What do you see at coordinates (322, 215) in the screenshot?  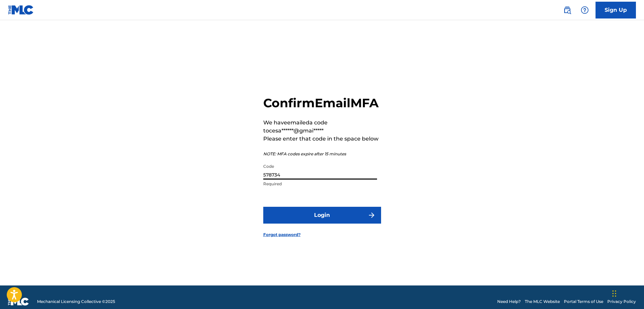 I see `button: Login` at bounding box center [322, 215].